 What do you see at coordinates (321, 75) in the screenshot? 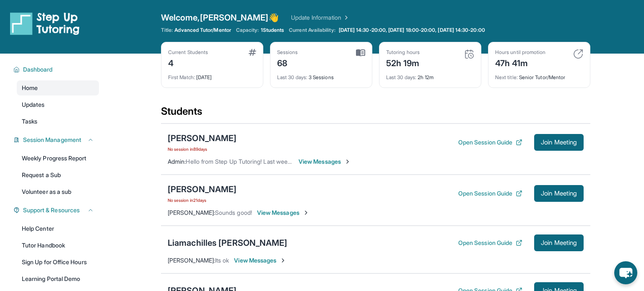
I see `div: 3 Sessions` at bounding box center [321, 75].